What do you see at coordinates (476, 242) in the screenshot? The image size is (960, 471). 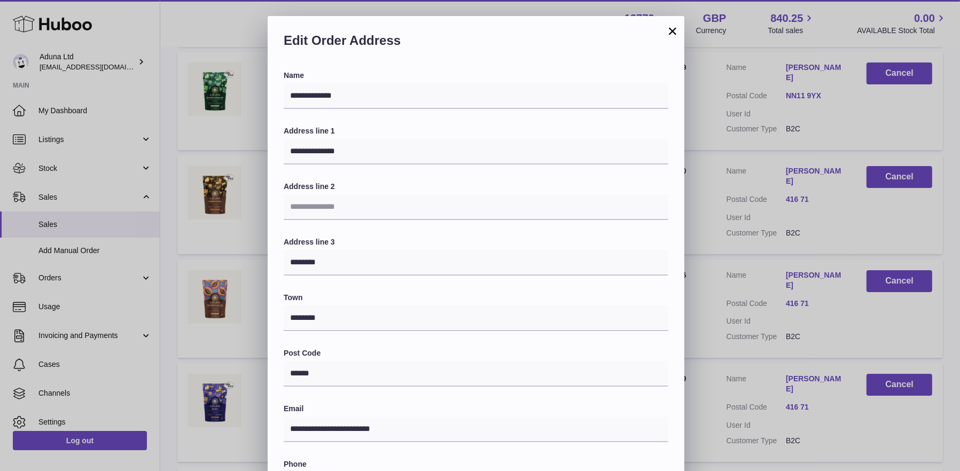 I see `label: Address line 3` at bounding box center [476, 242].